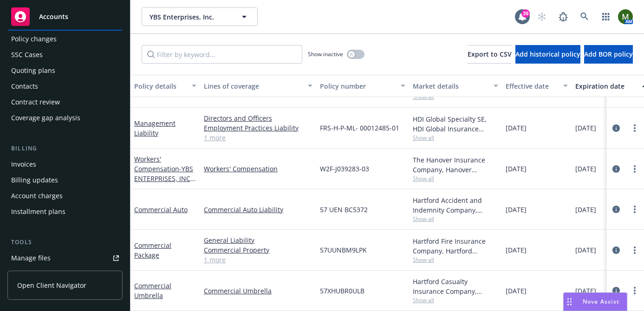 The image size is (644, 311). What do you see at coordinates (548, 54) in the screenshot?
I see `span: Add historical policy` at bounding box center [548, 54].